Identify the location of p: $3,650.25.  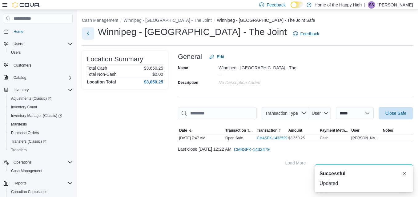
(153, 68).